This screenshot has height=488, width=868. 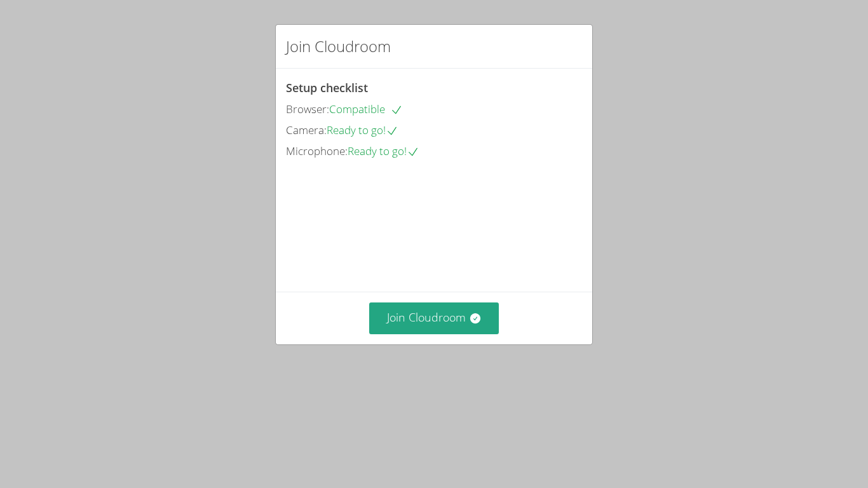 What do you see at coordinates (326, 88) in the screenshot?
I see `span: Setup checklist` at bounding box center [326, 88].